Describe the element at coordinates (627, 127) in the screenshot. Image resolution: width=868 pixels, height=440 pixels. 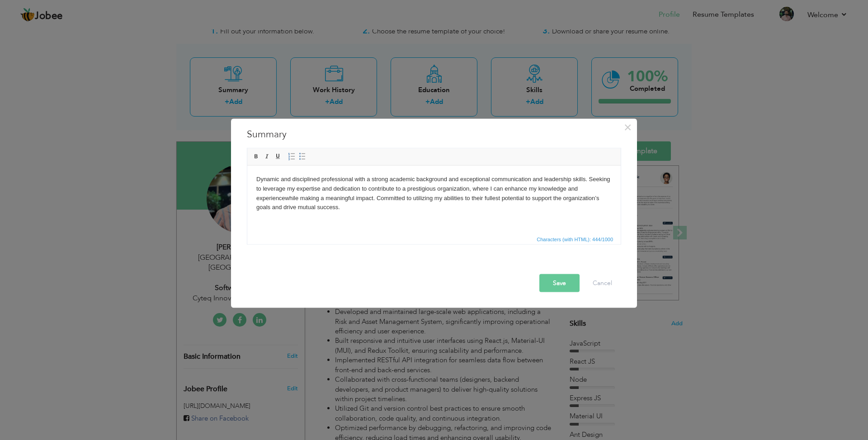
I see `button: Close` at that location.